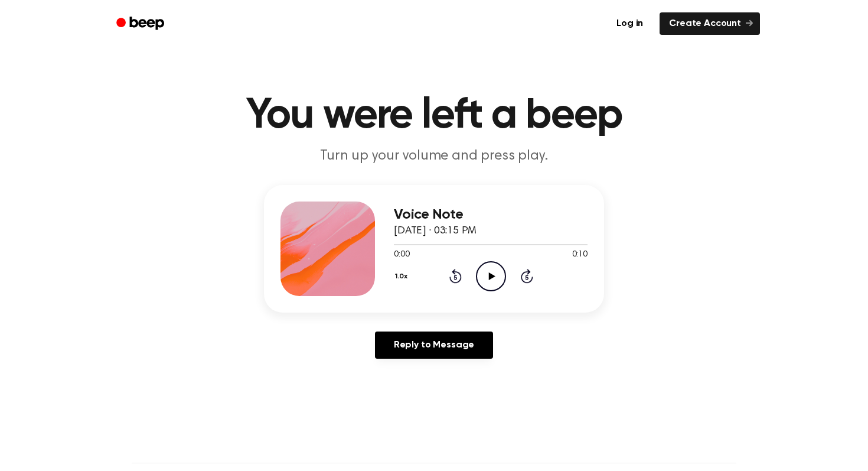 Image resolution: width=868 pixels, height=471 pixels. I want to click on h1: You were left a beep, so click(434, 116).